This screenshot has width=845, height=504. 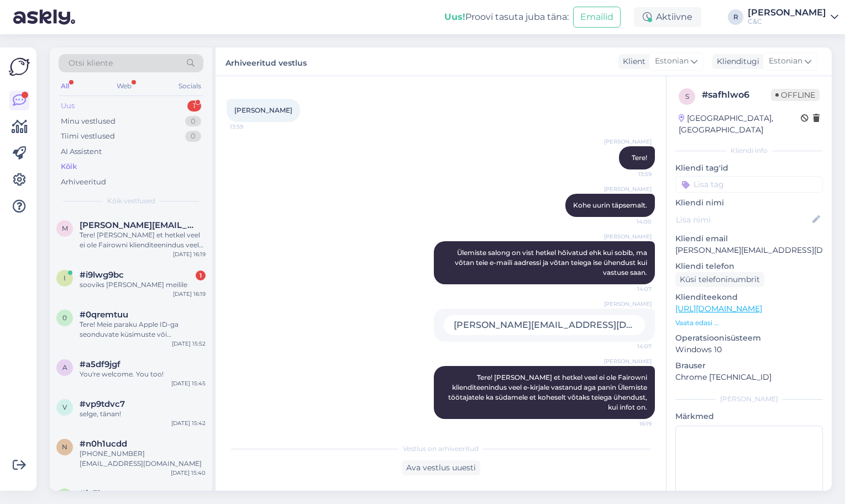 What do you see at coordinates (100, 494) in the screenshot?
I see `span: #ja3keort` at bounding box center [100, 494].